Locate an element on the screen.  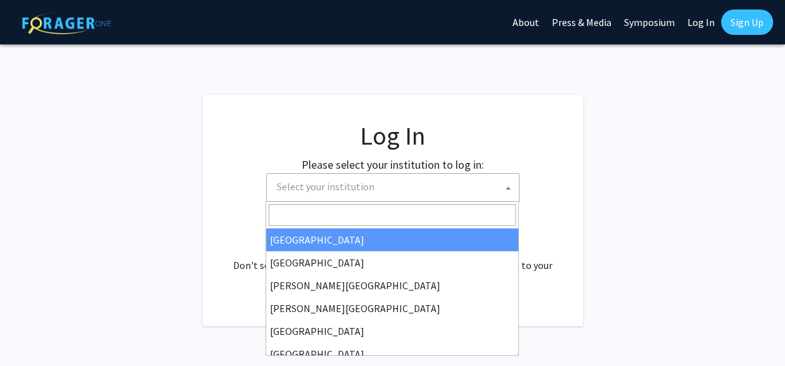
a: Sign Up is located at coordinates (747, 22).